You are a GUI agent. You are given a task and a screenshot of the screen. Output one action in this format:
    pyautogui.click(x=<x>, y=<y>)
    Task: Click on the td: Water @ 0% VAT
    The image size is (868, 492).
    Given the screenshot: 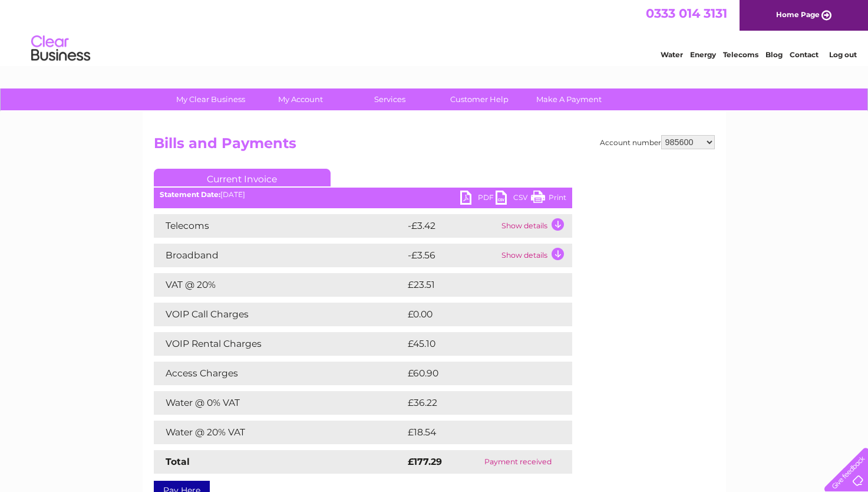 What is the action you would take?
    pyautogui.click(x=279, y=403)
    